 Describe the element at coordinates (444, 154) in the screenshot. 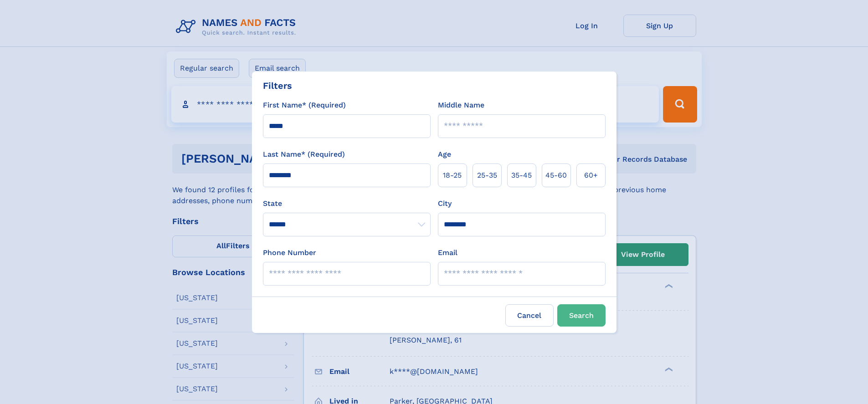

I see `label: Age` at that location.